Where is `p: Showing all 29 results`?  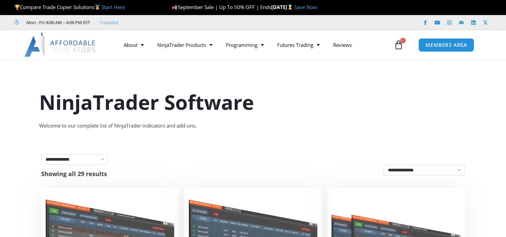 p: Showing all 29 results is located at coordinates (74, 174).